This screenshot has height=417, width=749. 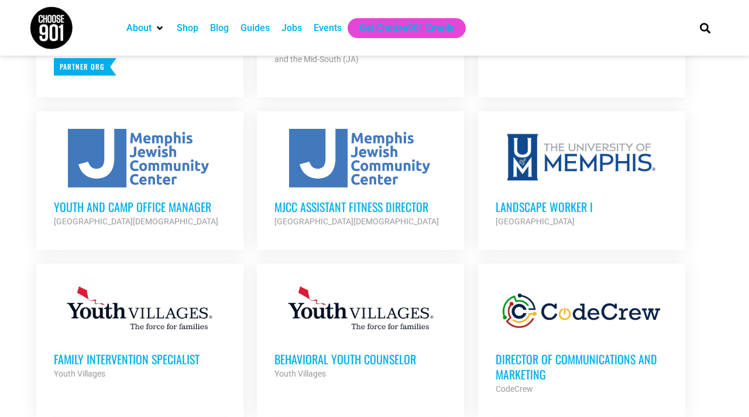 I want to click on a: Jobs, so click(x=292, y=28).